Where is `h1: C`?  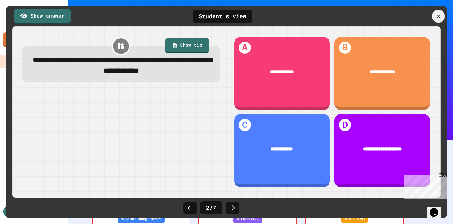 h1: C is located at coordinates (244, 124).